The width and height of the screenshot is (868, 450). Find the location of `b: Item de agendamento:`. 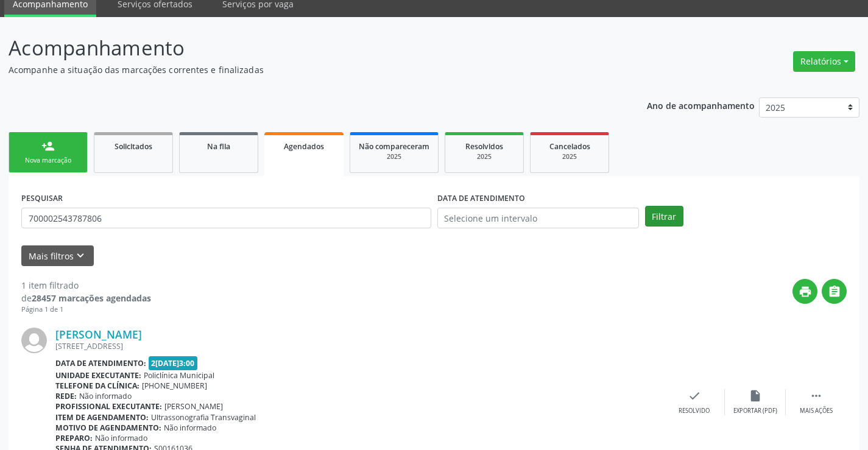

b: Item de agendamento: is located at coordinates (102, 417).